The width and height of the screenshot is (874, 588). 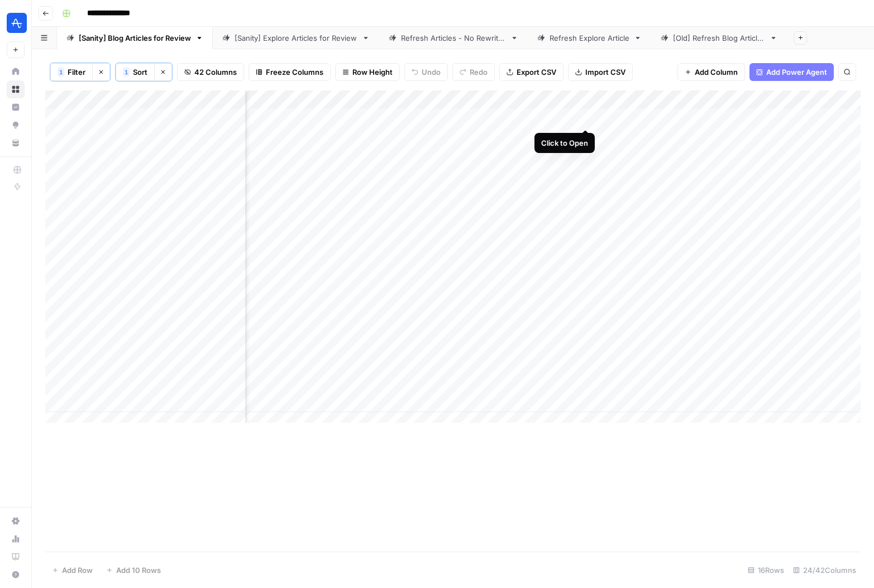 I want to click on button: Export CSV, so click(x=532, y=72).